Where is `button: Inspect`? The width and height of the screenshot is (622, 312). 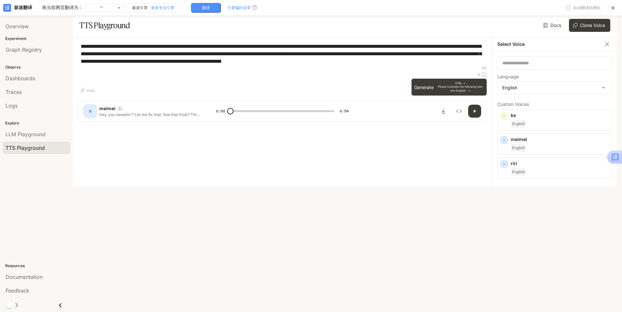 button: Inspect is located at coordinates (459, 111).